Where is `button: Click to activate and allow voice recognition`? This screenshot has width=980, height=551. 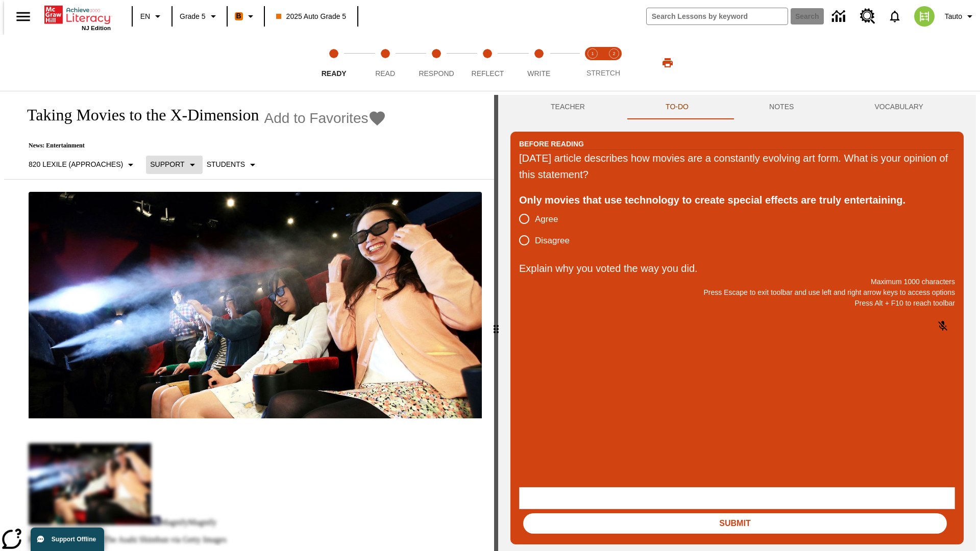
button: Click to activate and allow voice recognition is located at coordinates (943, 327).